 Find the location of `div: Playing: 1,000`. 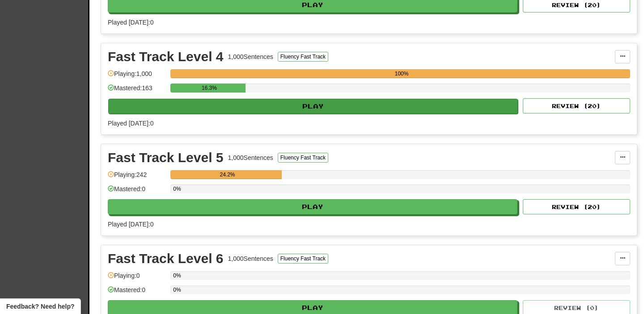

div: Playing: 1,000 is located at coordinates (136, 77).